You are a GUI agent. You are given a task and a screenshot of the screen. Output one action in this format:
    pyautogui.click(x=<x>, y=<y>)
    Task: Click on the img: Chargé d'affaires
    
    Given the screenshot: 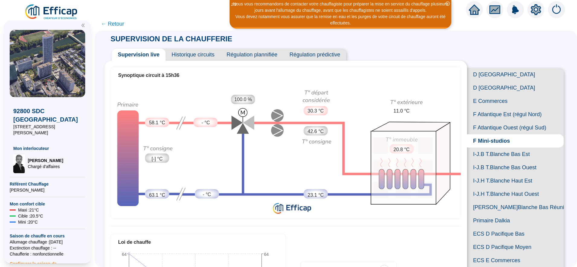 What is the action you would take?
    pyautogui.click(x=19, y=164)
    